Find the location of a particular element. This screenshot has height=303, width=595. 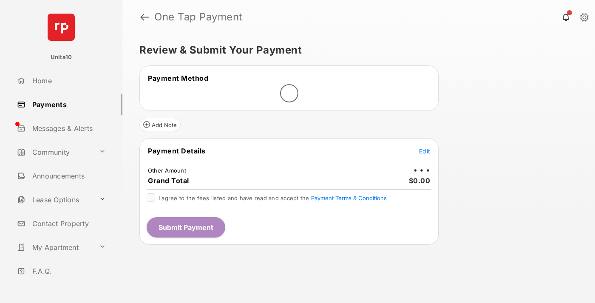

span: Grand Total is located at coordinates (168, 180).